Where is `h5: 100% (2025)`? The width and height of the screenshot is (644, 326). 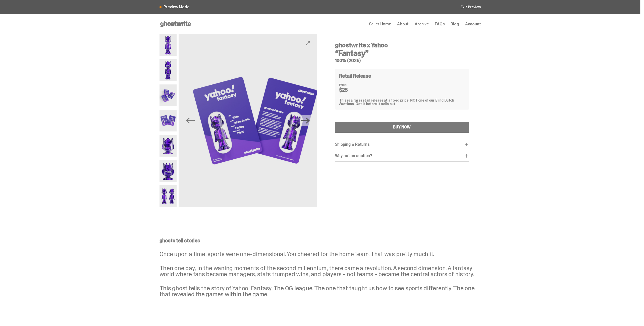
h5: 100% (2025) is located at coordinates (402, 61).